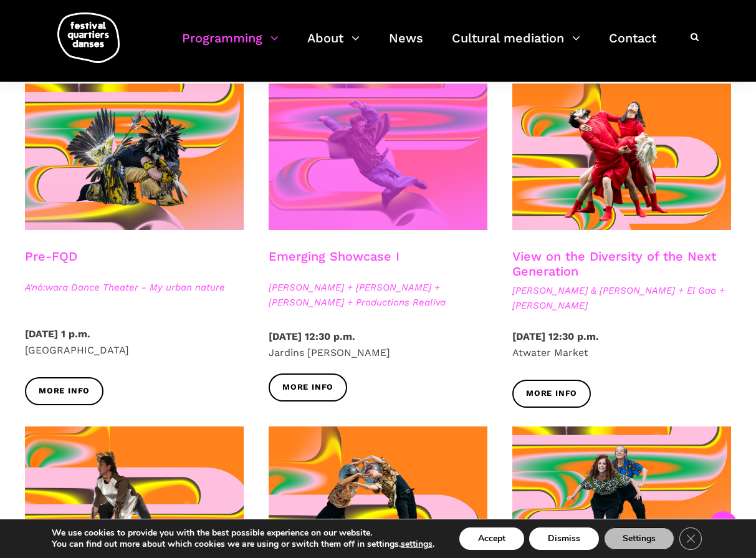  I want to click on button: Close GDPR Cookie Banner, so click(690, 538).